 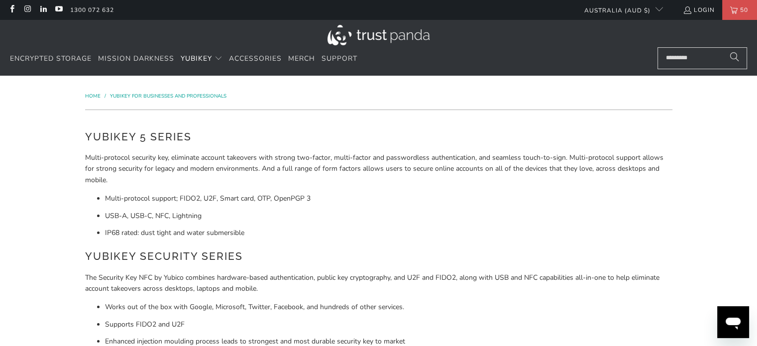 I want to click on li: Works out of the box with Google, Microsoft, Twitter, Facebook, and hundreds of other services., so click(x=389, y=307).